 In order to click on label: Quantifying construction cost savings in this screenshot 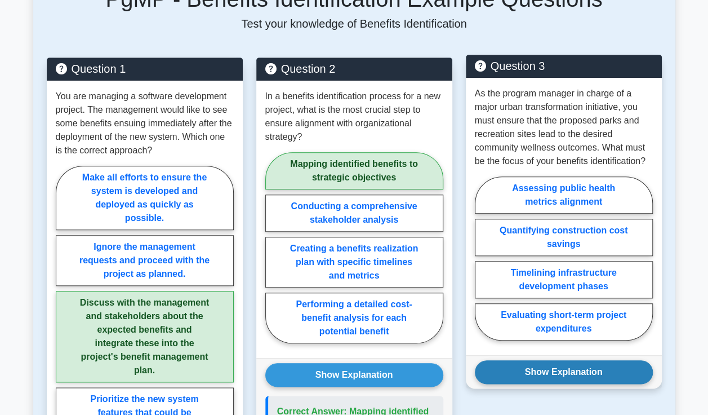, I will do `click(564, 237)`.